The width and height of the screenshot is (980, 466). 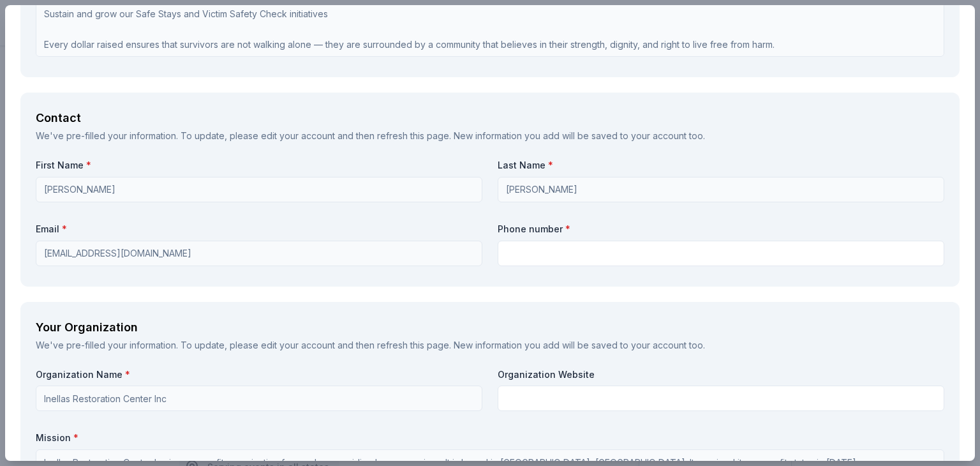 What do you see at coordinates (490, 118) in the screenshot?
I see `div: Contact` at bounding box center [490, 118].